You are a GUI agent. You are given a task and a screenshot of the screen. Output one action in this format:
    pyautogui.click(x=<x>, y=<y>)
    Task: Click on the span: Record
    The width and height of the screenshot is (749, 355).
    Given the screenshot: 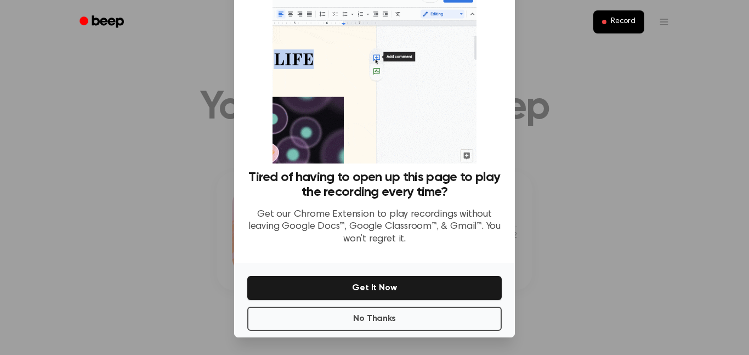 What is the action you would take?
    pyautogui.click(x=623, y=22)
    